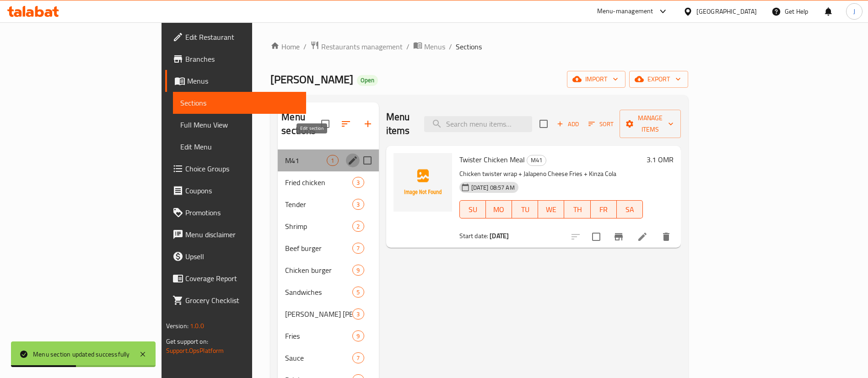  I want to click on span: Sections, so click(240, 103).